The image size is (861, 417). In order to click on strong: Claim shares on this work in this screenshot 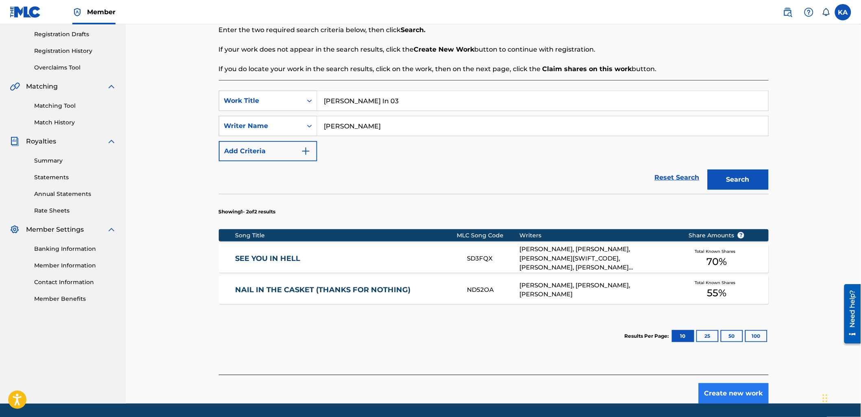, I will do `click(587, 69)`.